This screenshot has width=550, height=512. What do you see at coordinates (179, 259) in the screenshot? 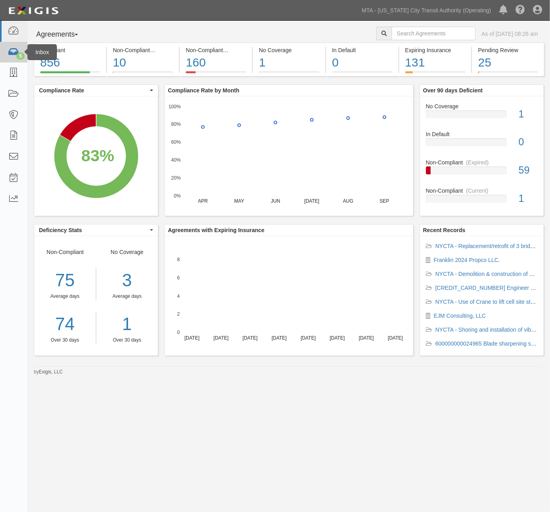
I see `text: 8` at bounding box center [179, 259].